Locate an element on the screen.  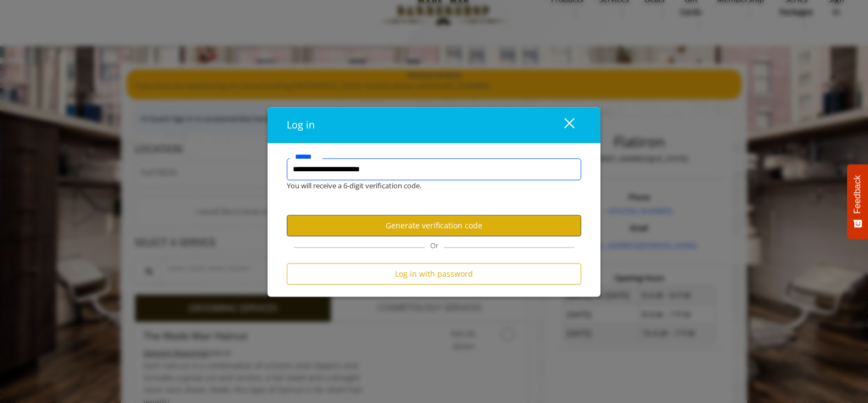
button: close dialog is located at coordinates (563, 125).